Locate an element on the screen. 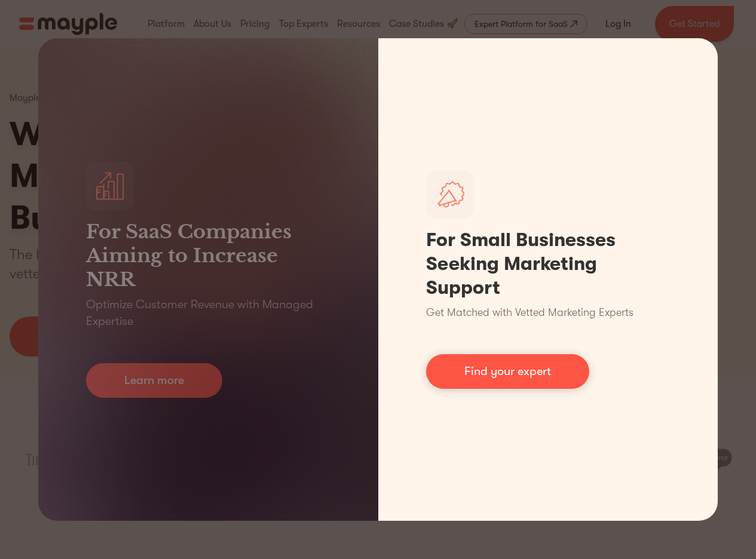 The width and height of the screenshot is (756, 559). a: Find your expert is located at coordinates (508, 372).